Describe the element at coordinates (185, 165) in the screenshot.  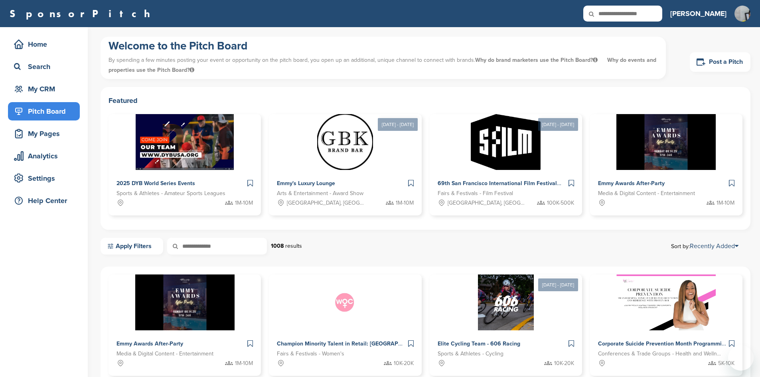
I see `a: Sponsorpitch & 2025 DYB World Series Events Sports & Athletes - Amateur Sports Leagues 1M-10M` at that location.